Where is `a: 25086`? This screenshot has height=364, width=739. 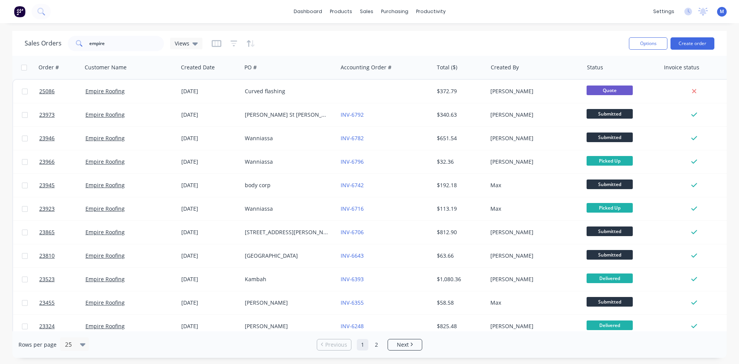
a: 25086 is located at coordinates (62, 91).